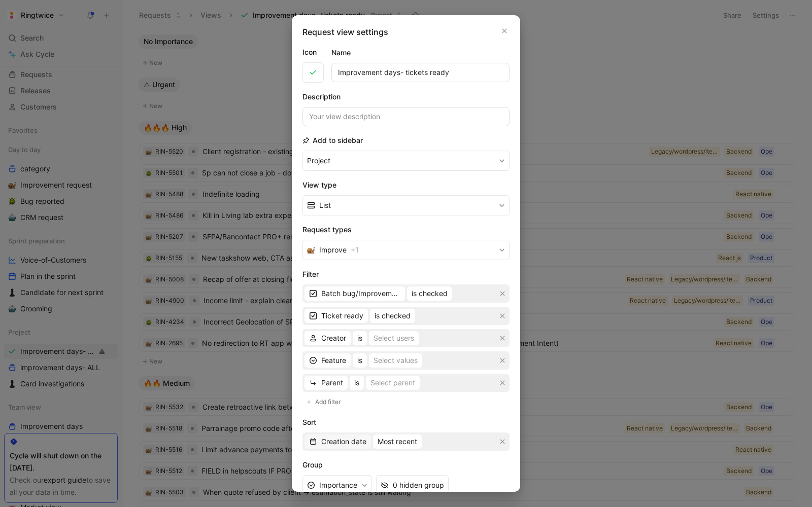 The image size is (812, 507). What do you see at coordinates (338, 442) in the screenshot?
I see `button: Creation date` at bounding box center [338, 442].